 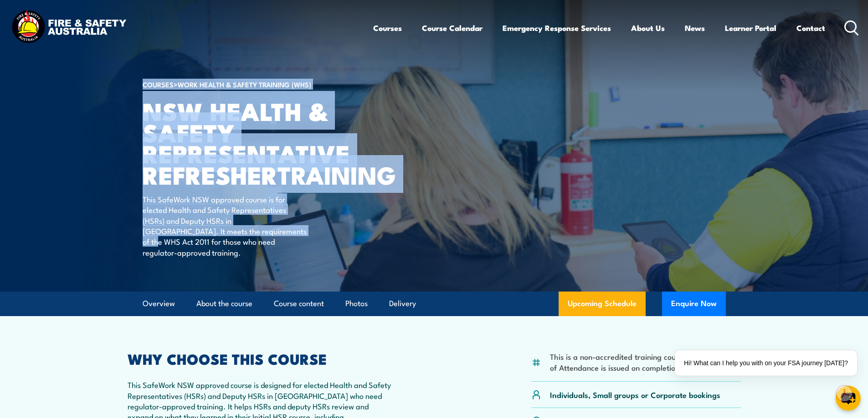 I want to click on a: Work Health & Safety Training (WHS), so click(x=244, y=84).